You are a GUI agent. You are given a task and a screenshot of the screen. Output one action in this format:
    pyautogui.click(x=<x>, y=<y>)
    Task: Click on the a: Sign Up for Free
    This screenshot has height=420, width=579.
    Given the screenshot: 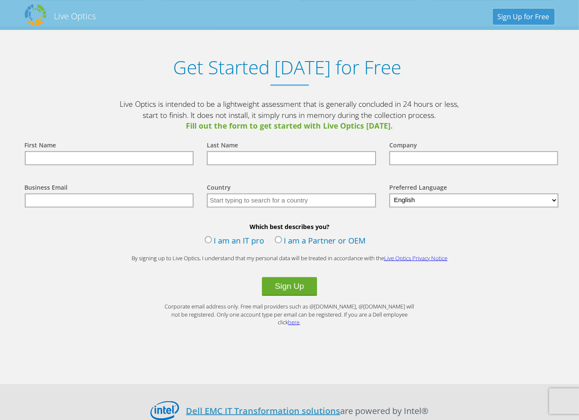 What is the action you would take?
    pyautogui.click(x=524, y=17)
    